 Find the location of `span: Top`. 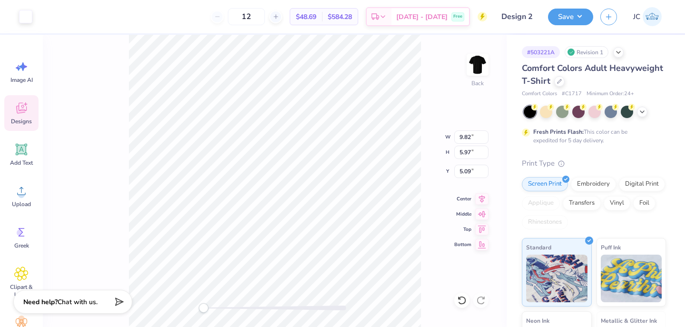

span: Top is located at coordinates (463, 229).